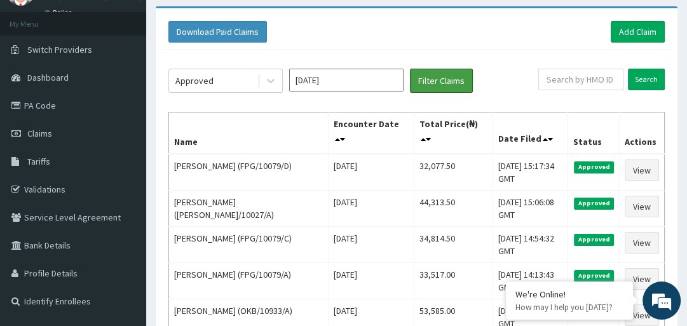  I want to click on td: 33,517.00, so click(453, 281).